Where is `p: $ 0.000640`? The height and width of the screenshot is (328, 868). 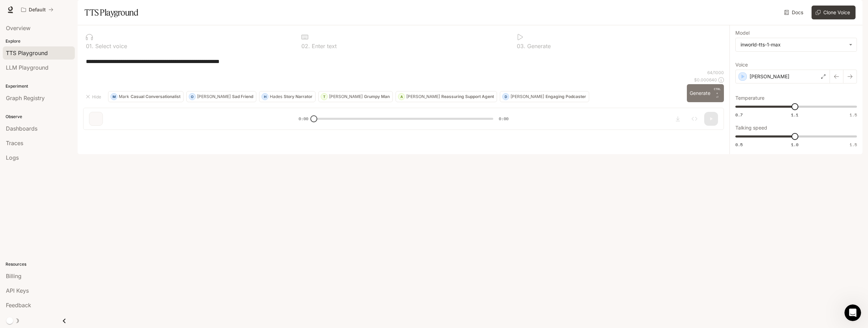 p: $ 0.000640 is located at coordinates (706, 80).